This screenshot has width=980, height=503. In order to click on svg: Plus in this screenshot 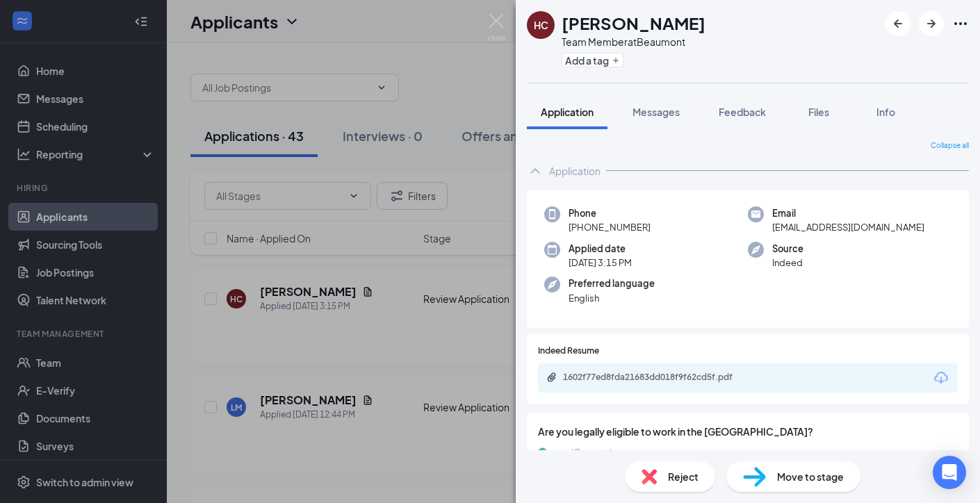, I will do `click(616, 60)`.